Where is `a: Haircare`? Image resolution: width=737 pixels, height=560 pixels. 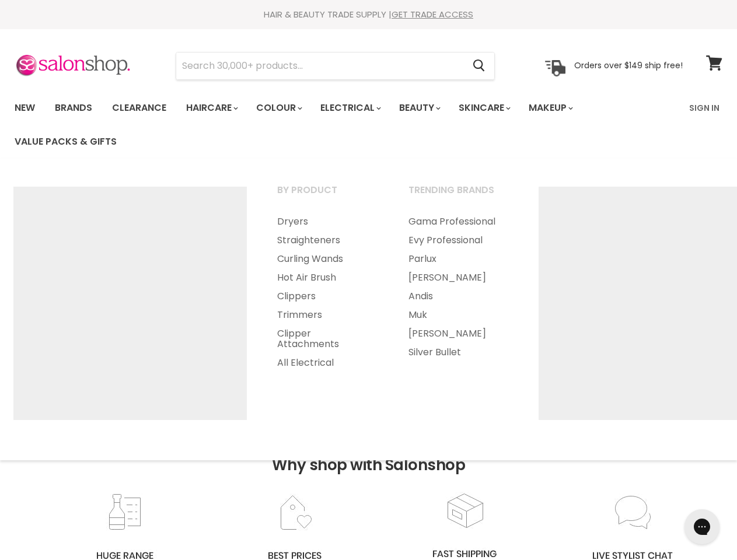 a: Haircare is located at coordinates (211, 108).